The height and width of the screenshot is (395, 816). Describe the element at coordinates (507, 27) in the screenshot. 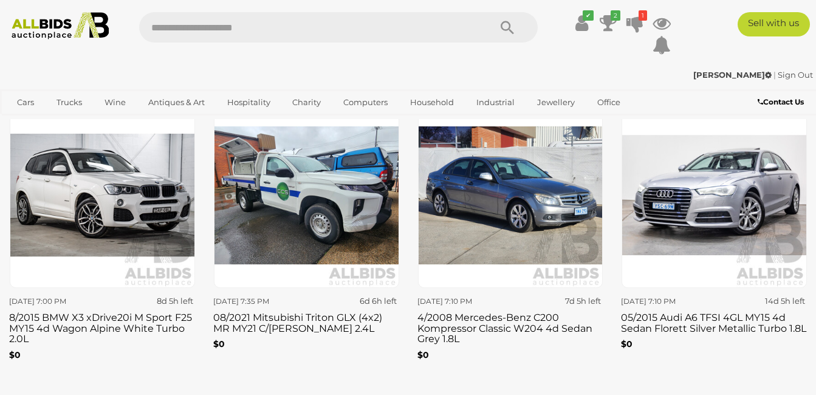

I see `button: Search` at that location.